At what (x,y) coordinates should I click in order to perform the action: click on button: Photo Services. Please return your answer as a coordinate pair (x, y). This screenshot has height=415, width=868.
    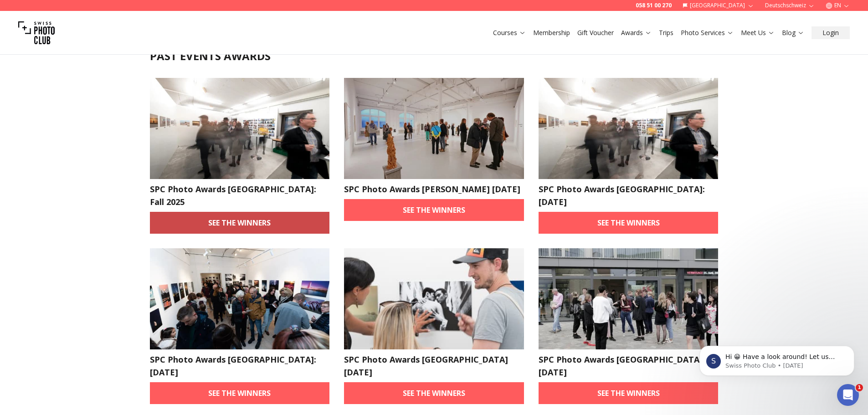
    Looking at the image, I should click on (707, 33).